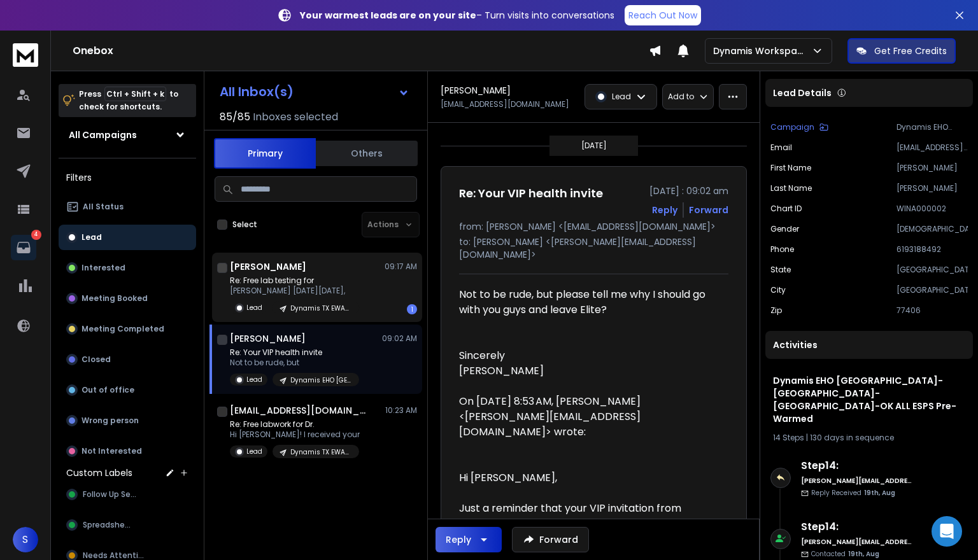 The image size is (978, 560). Describe the element at coordinates (265, 153) in the screenshot. I see `button: Primary` at that location.